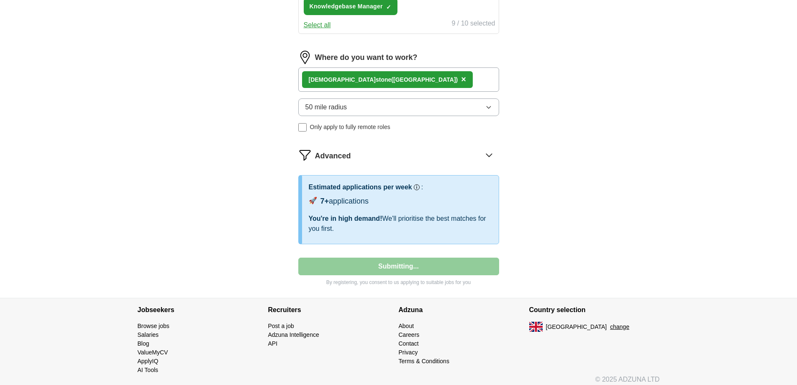 Image resolution: width=797 pixels, height=385 pixels. Describe the element at coordinates (148, 361) in the screenshot. I see `a: ApplyIQ` at that location.